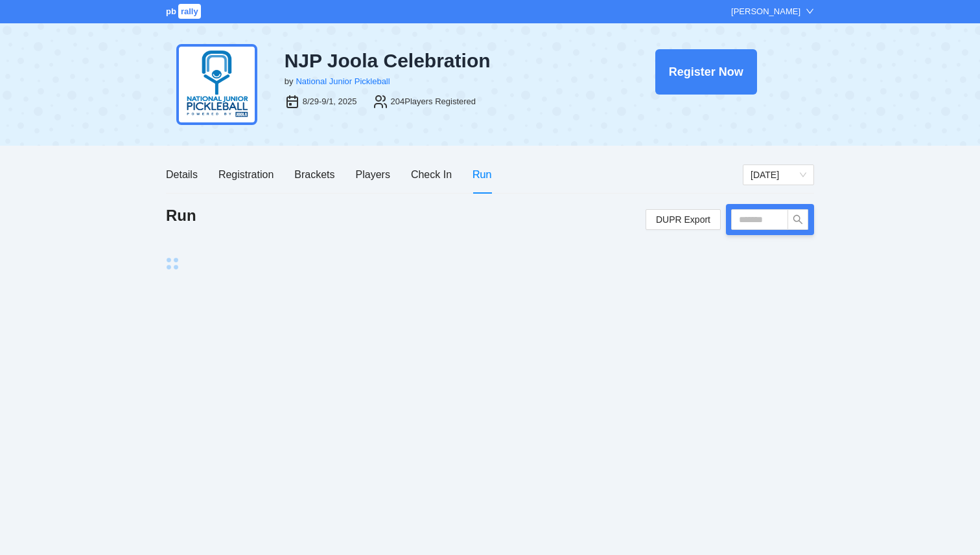 The image size is (980, 555). I want to click on div: NJP Joola Celebration, so click(436, 61).